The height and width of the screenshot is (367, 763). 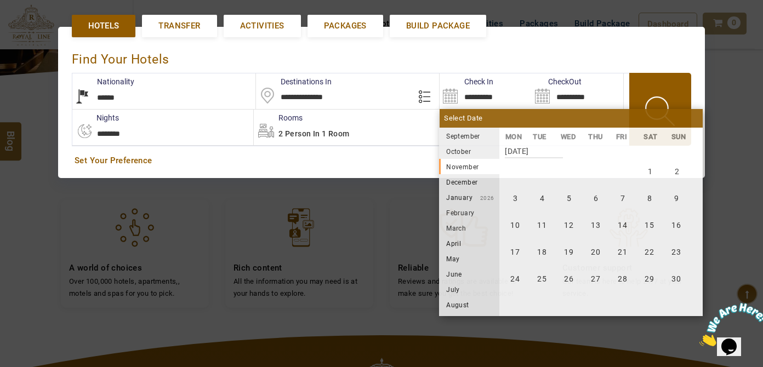 What do you see at coordinates (469, 305) in the screenshot?
I see `li: August` at bounding box center [469, 305].